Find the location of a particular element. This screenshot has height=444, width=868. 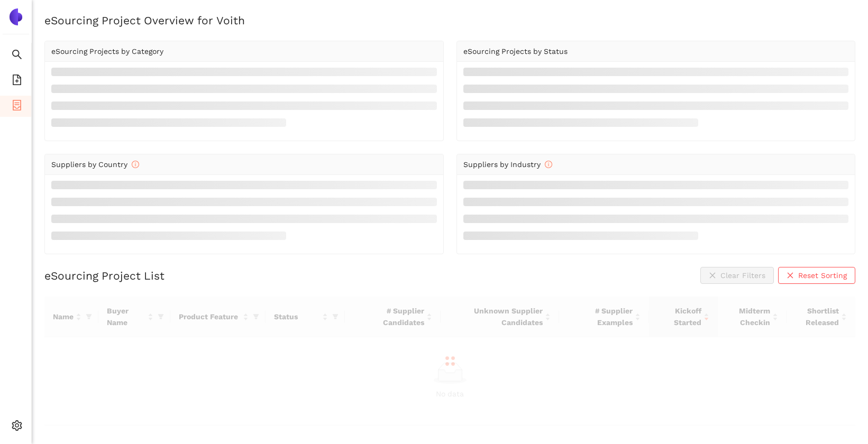

span: file-add is located at coordinates (17, 82).